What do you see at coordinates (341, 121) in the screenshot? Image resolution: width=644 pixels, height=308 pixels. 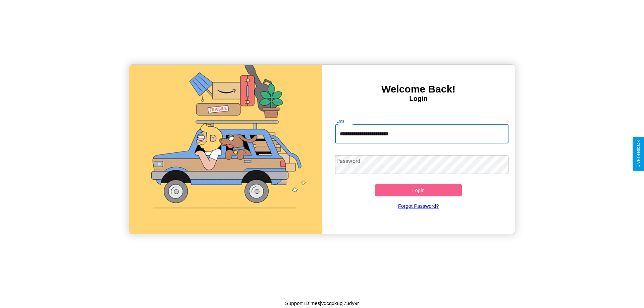 I see `label: Email` at bounding box center [341, 121].